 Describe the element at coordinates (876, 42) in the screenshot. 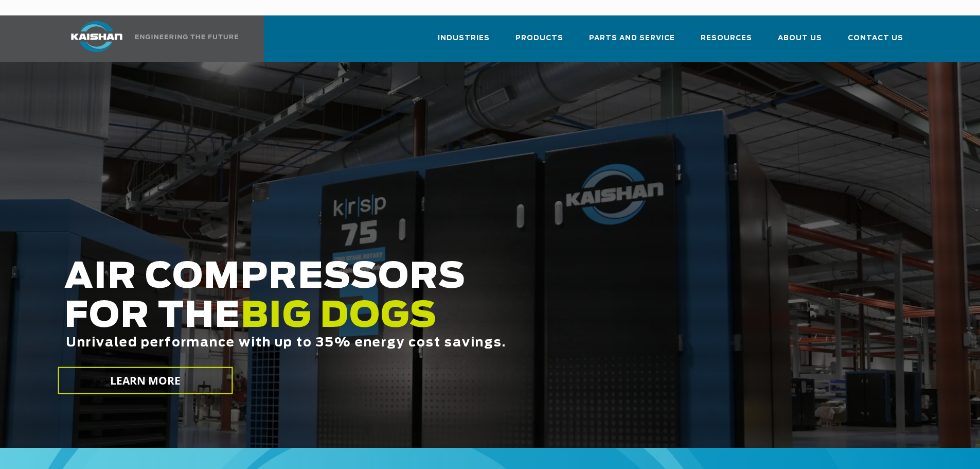

I see `a: Contact Us` at that location.